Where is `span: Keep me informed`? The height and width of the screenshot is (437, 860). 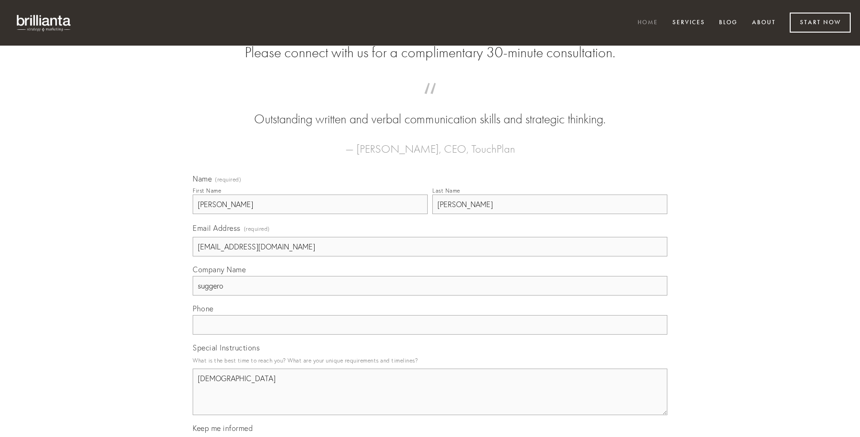 span: Keep me informed is located at coordinates (222, 428).